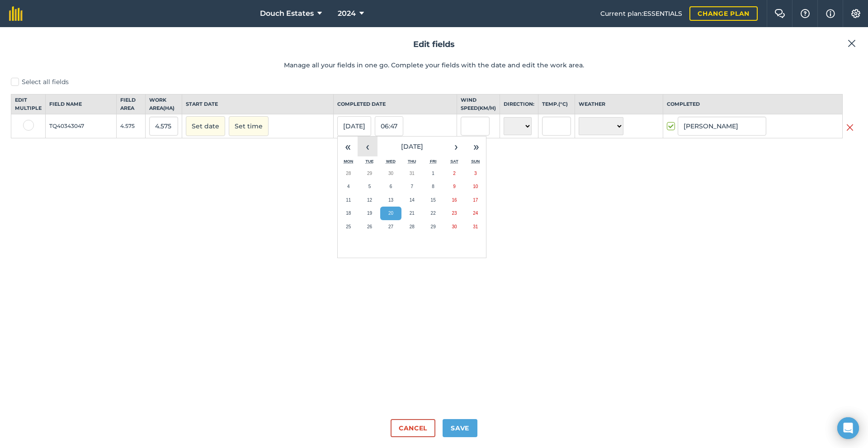  What do you see at coordinates (454, 227) in the screenshot?
I see `button: 30 August 2025` at bounding box center [454, 227].